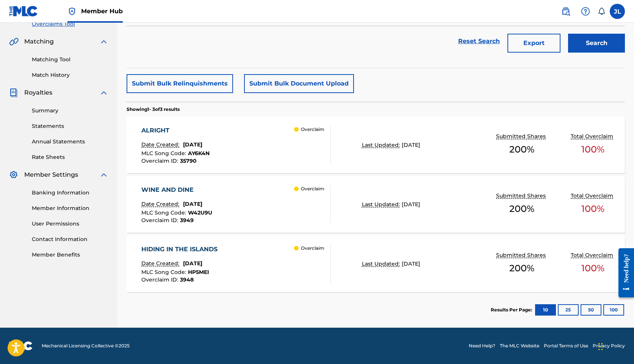 Image resolution: width=634 pixels, height=364 pixels. What do you see at coordinates (585, 11) in the screenshot?
I see `img: help` at bounding box center [585, 11].